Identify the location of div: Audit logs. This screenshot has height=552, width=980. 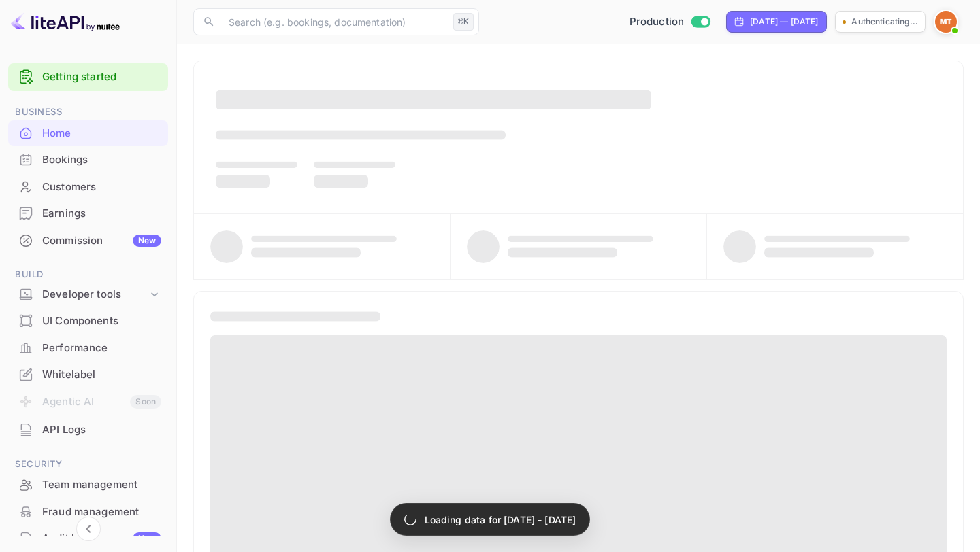
(101, 538).